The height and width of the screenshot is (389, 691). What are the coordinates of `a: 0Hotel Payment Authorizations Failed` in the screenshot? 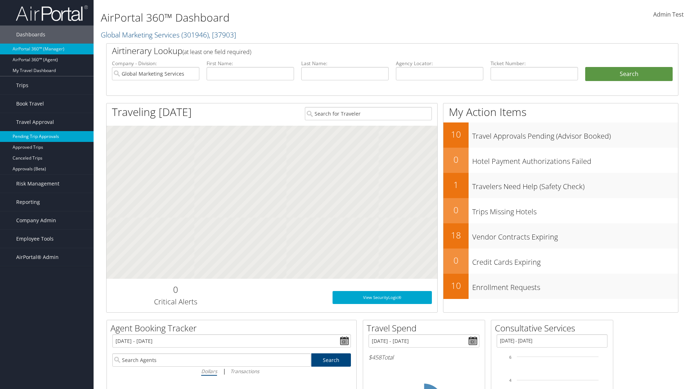 It's located at (561, 160).